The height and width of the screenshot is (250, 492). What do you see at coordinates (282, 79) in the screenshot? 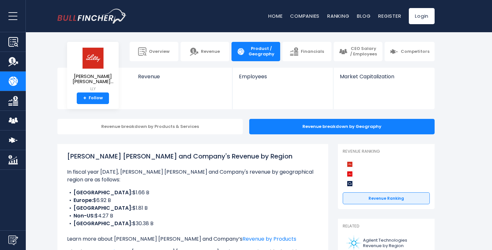
I see `a: Employees` at bounding box center [282, 79].